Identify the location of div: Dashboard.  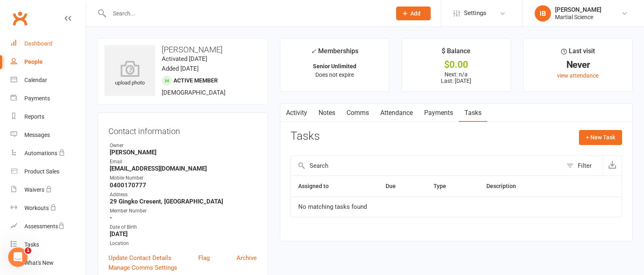
(39, 43).